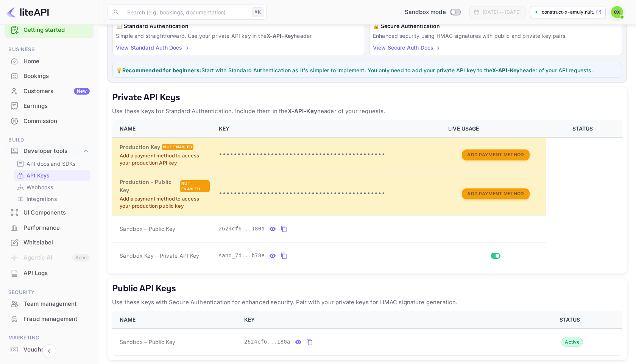  What do you see at coordinates (49, 228) in the screenshot?
I see `a: Performance` at bounding box center [49, 228].